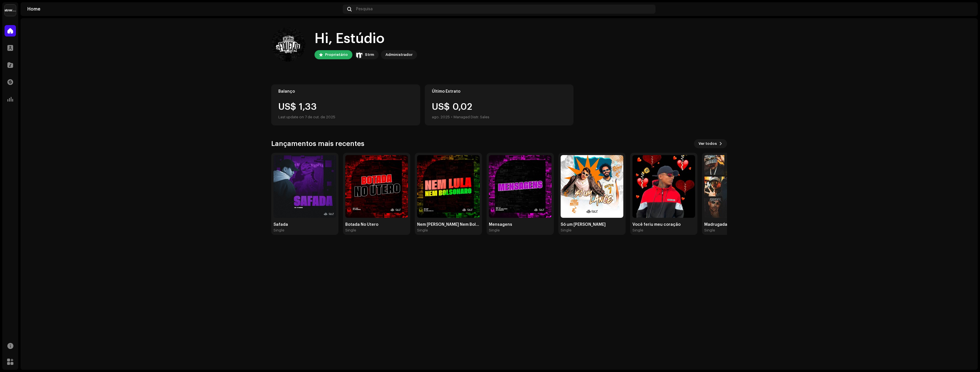 The image size is (980, 372). I want to click on img: 692c9945-afba-41a8-b896-f04b68f34b37, so click(305, 187).